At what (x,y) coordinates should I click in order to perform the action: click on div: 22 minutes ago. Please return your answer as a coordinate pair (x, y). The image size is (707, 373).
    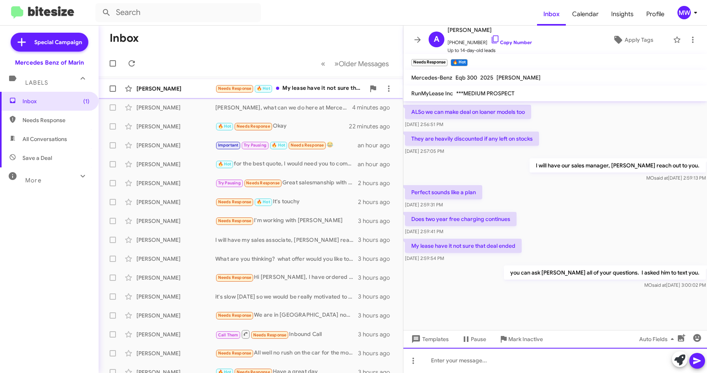
    Looking at the image, I should click on (373, 127).